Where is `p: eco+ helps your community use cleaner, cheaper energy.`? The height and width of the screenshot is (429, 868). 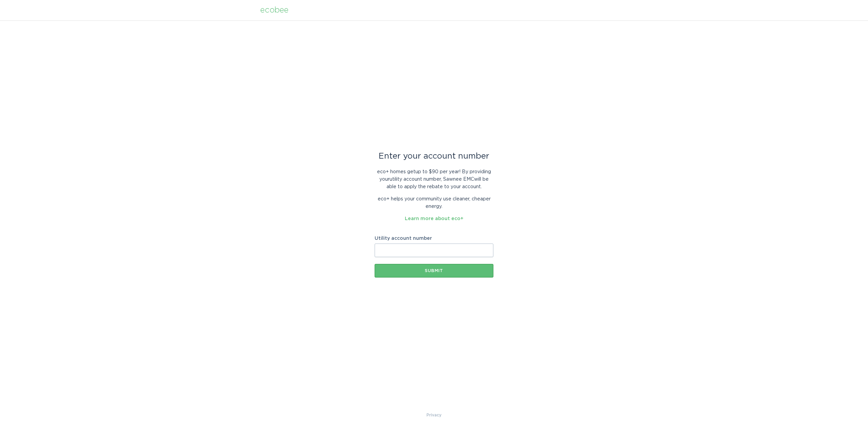 p: eco+ helps your community use cleaner, cheaper energy. is located at coordinates (434, 203).